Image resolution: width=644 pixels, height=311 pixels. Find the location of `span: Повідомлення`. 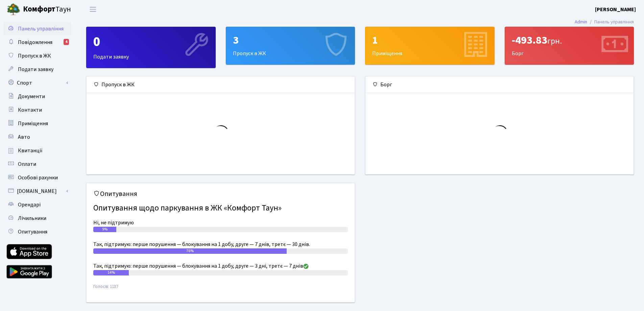

span: Повідомлення is located at coordinates (35, 42).